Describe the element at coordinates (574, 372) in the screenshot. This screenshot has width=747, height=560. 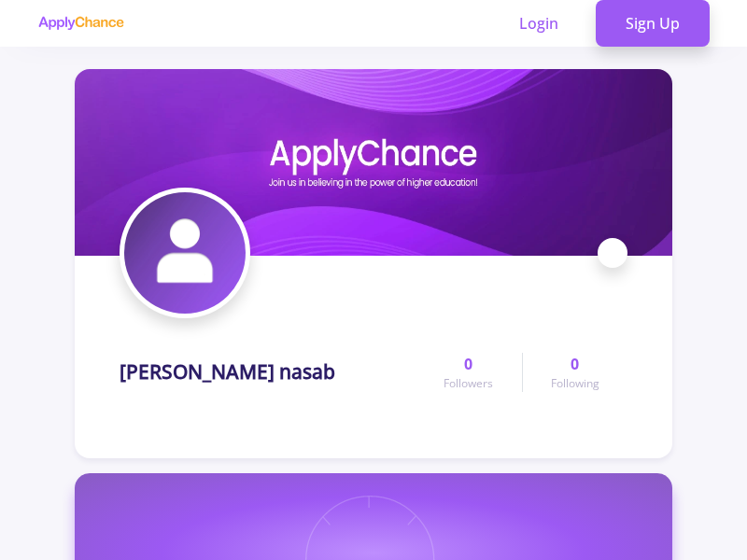
I see `a: 0Following` at that location.